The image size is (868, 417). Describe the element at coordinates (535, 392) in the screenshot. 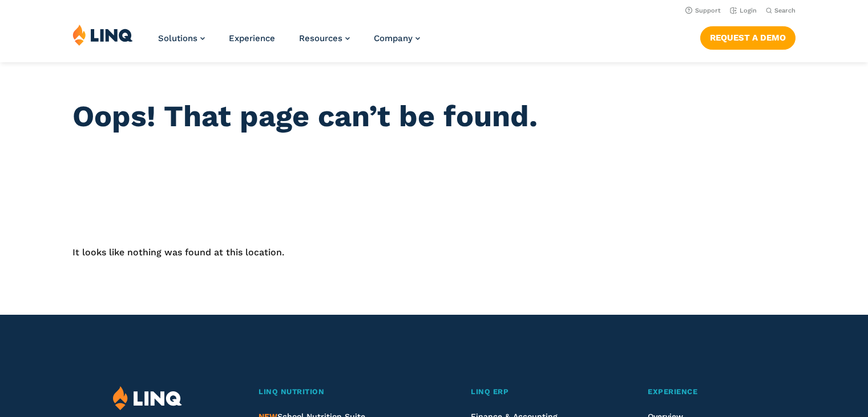

I see `a: LINQ ERP` at that location.